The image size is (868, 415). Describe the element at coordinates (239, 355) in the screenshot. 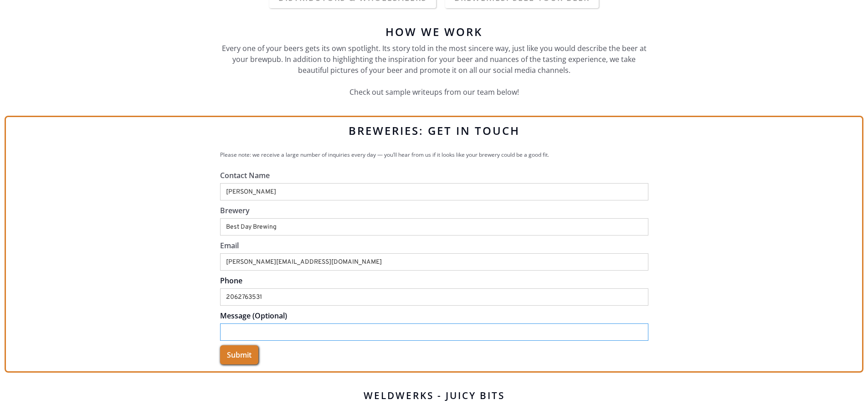

I see `input: Submit` at that location.